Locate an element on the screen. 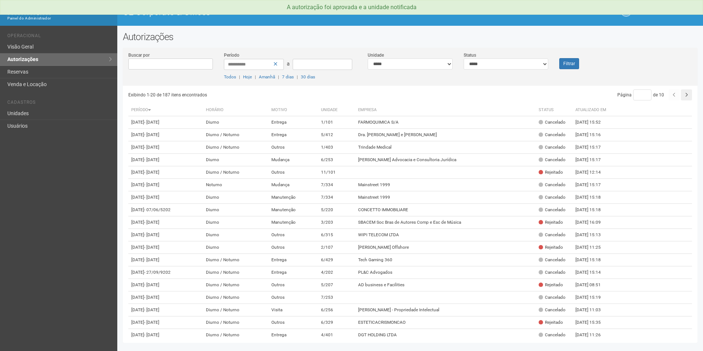  td: DGT HOLDING LTDA is located at coordinates (445, 335).